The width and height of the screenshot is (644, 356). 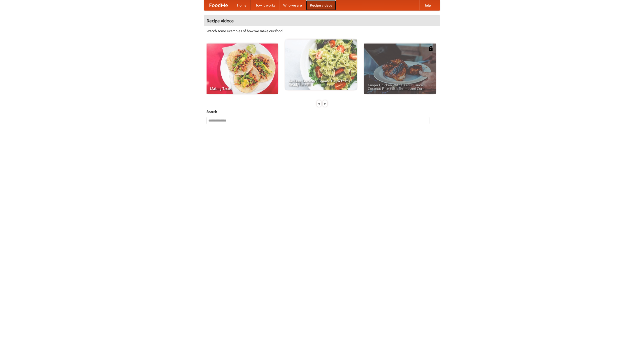 I want to click on h4: Recipe videos, so click(x=322, y=21).